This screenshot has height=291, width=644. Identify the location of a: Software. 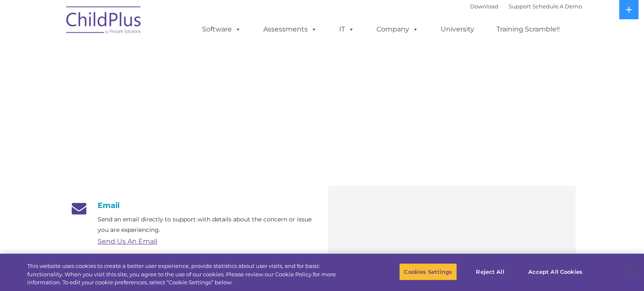
(222, 29).